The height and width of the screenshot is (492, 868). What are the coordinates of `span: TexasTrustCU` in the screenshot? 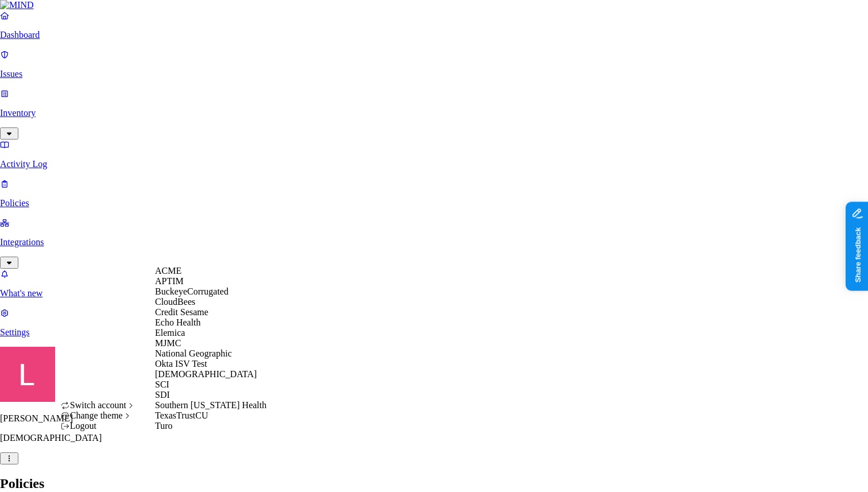 It's located at (182, 415).